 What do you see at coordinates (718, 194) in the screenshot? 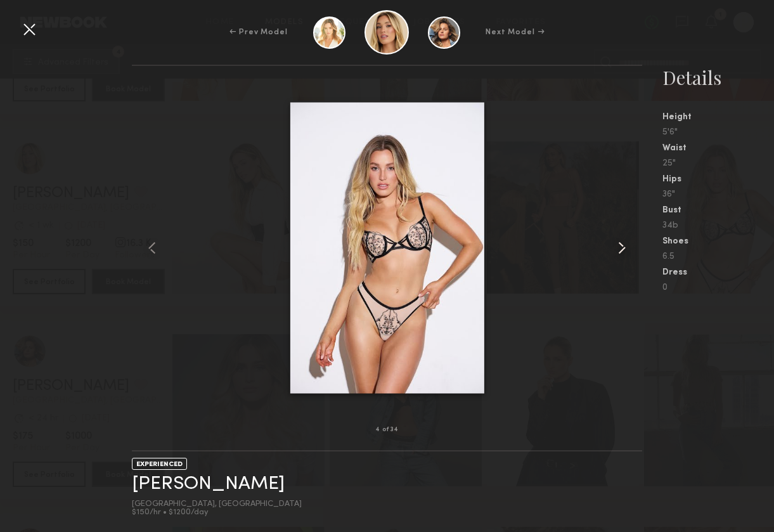
I see `div: 36"` at bounding box center [718, 194].